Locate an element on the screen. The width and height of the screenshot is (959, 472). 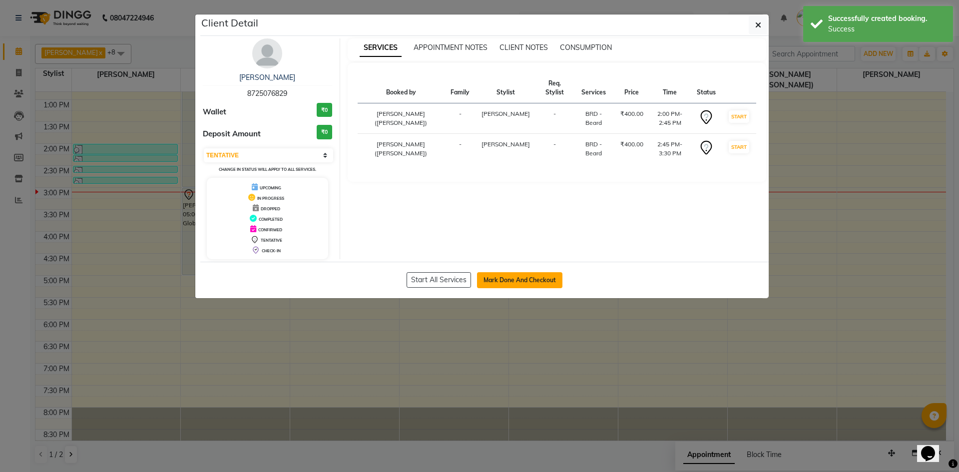
small: Change in status will apply to all services. is located at coordinates (267, 169).